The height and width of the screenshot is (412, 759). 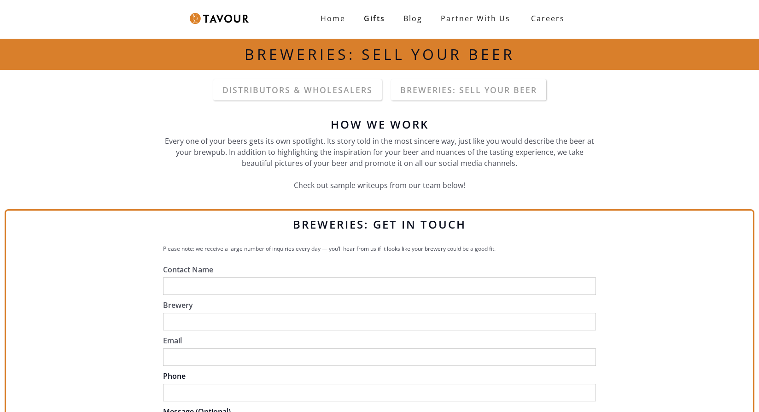 What do you see at coordinates (380, 224) in the screenshot?
I see `h2: BREWERIES: GET IN TOUCH` at bounding box center [380, 224].